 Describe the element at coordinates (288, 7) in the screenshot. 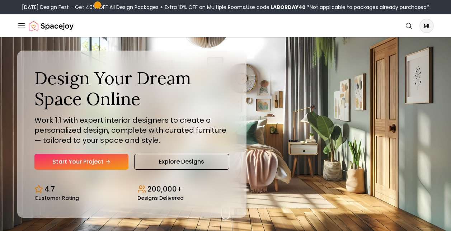

I see `b: LABORDAY40` at that location.